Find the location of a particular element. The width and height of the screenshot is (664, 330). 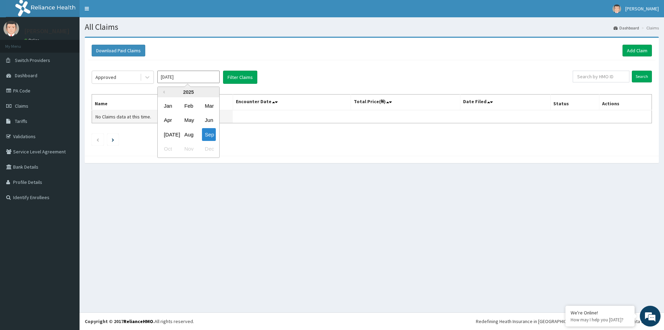

span: No Claims data at this time. is located at coordinates (123, 117).